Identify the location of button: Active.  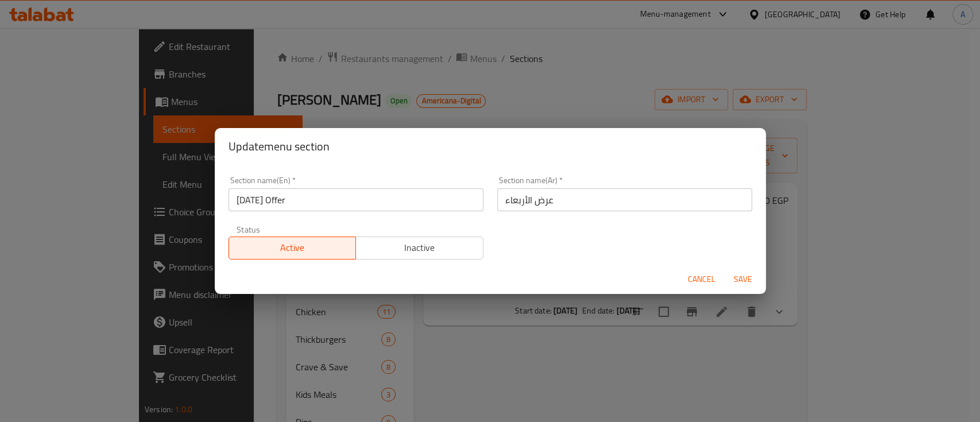
(292, 248).